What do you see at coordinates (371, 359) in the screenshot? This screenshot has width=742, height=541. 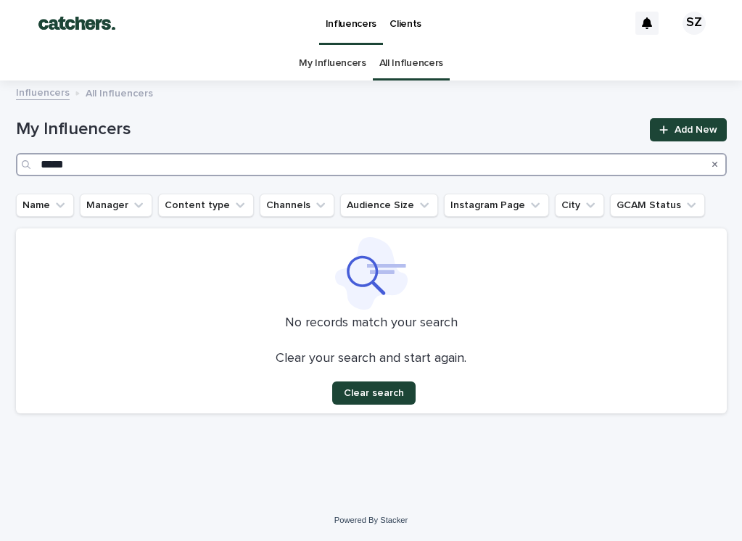 I see `p: Clear your search and start again.` at bounding box center [371, 359].